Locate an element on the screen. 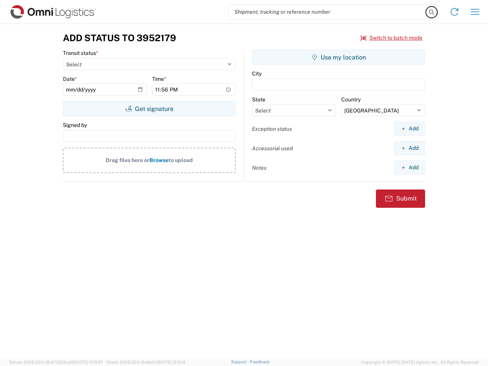  button: Switch to batch mode is located at coordinates (391, 38).